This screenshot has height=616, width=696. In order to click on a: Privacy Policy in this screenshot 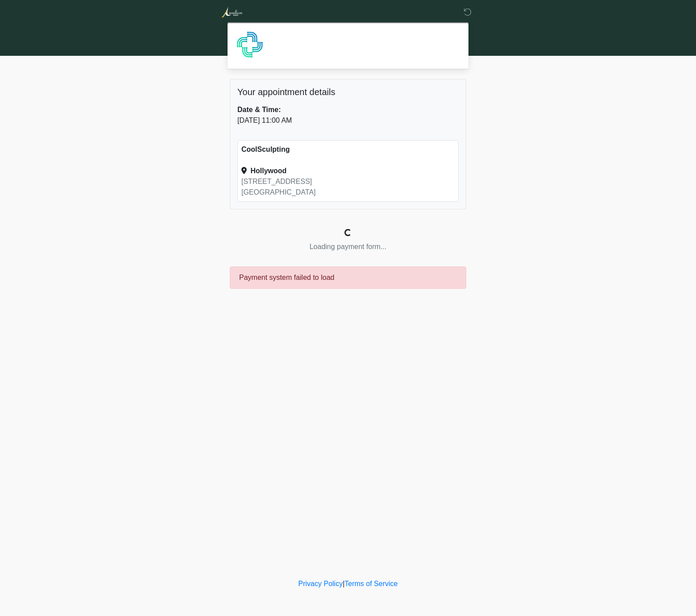, I will do `click(321, 583)`.